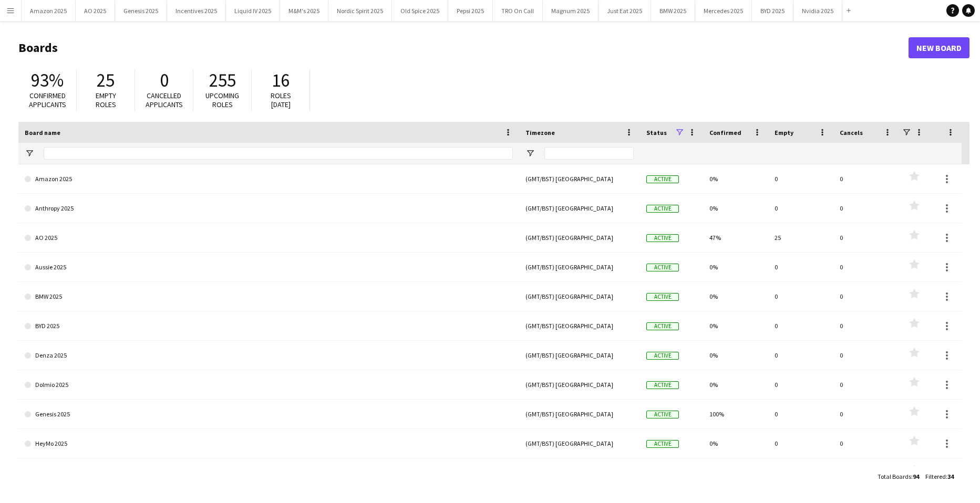  I want to click on a: Denza 2025, so click(269, 355).